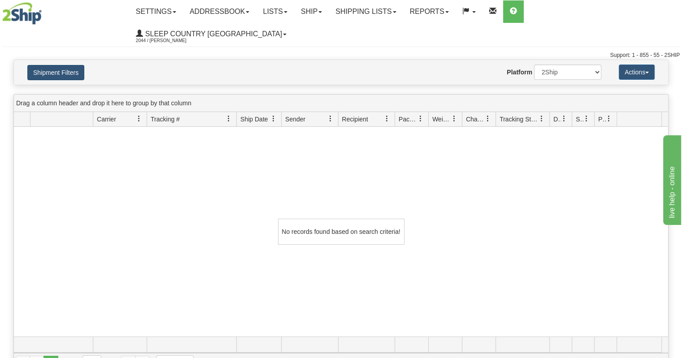  What do you see at coordinates (365, 12) in the screenshot?
I see `a: Shipping lists` at bounding box center [365, 12].